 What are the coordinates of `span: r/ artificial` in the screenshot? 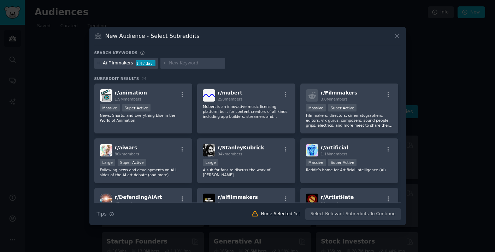 It's located at (335, 147).